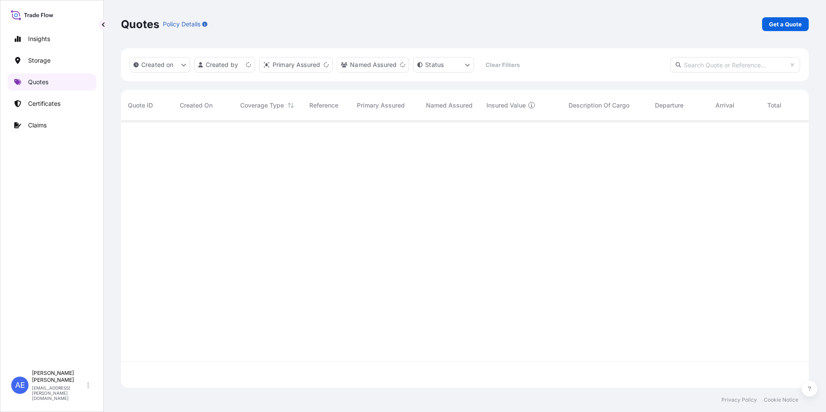  What do you see at coordinates (52, 82) in the screenshot?
I see `a: Quotes` at bounding box center [52, 82].